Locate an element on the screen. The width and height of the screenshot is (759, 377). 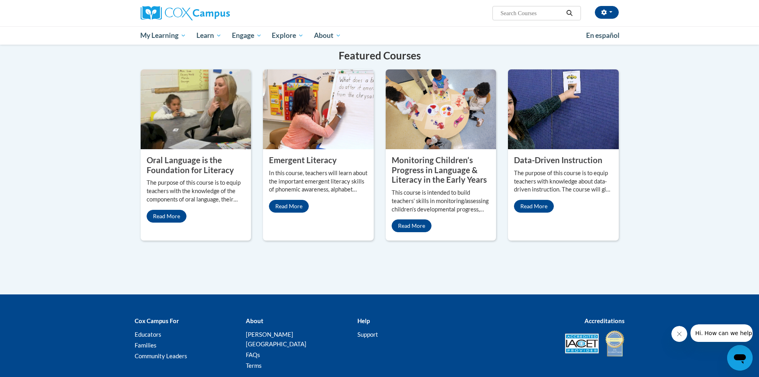
input: Search Courses is located at coordinates (532, 13).